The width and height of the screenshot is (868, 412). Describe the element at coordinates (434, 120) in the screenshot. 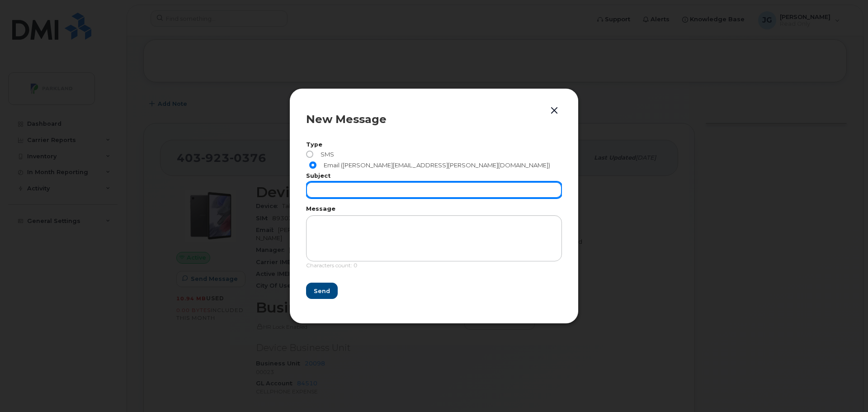

I see `div: New Message` at that location.